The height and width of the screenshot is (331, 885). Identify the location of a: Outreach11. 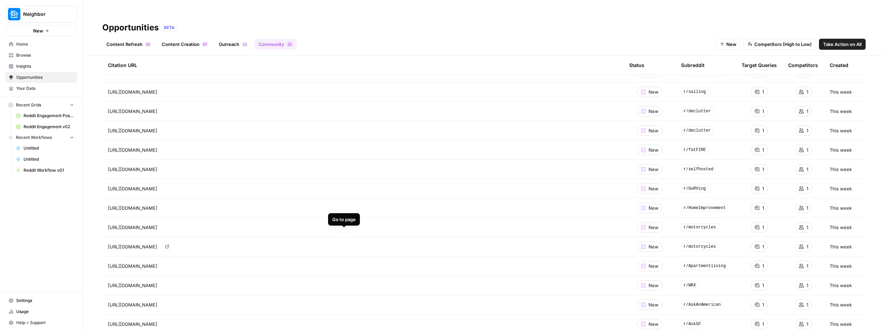
(233, 44).